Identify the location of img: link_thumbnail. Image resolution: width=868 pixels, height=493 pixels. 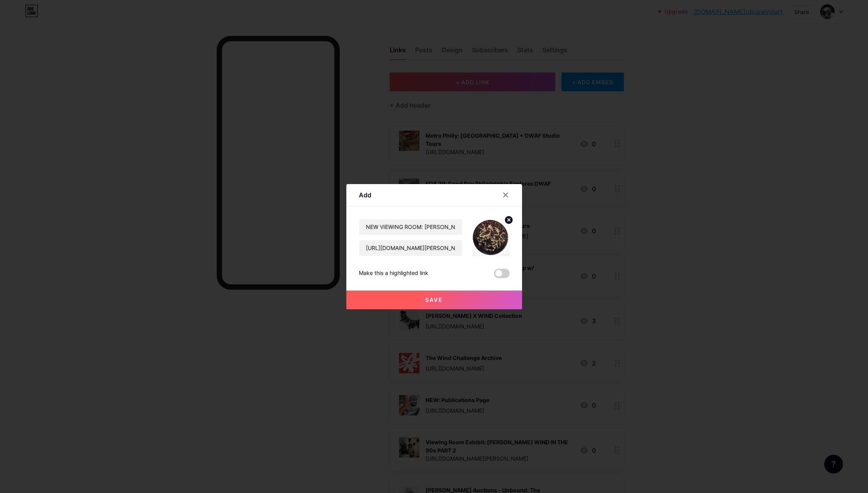
(491, 238).